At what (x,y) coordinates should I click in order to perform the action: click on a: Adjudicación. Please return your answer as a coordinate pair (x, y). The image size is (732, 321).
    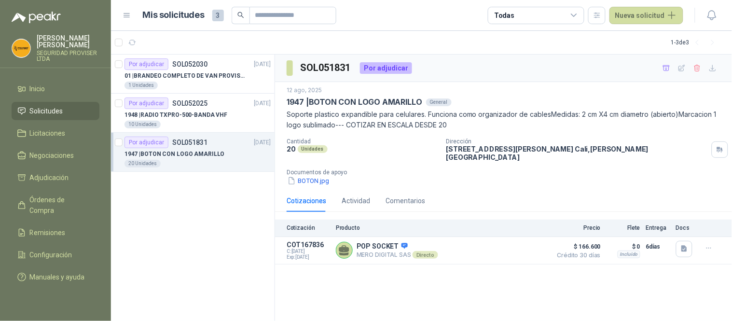
    Looking at the image, I should click on (56, 178).